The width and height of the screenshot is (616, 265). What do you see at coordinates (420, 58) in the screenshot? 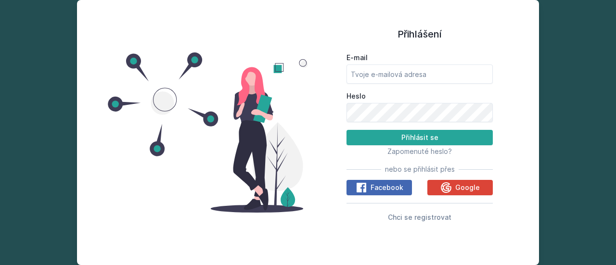
I see `label: E-mail` at bounding box center [420, 58].